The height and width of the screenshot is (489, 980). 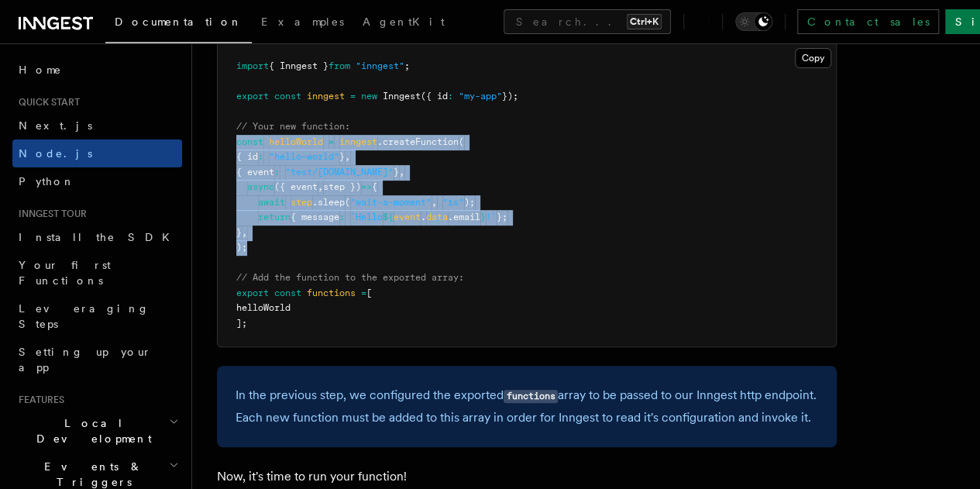 What do you see at coordinates (97, 181) in the screenshot?
I see `a: Python` at bounding box center [97, 181].